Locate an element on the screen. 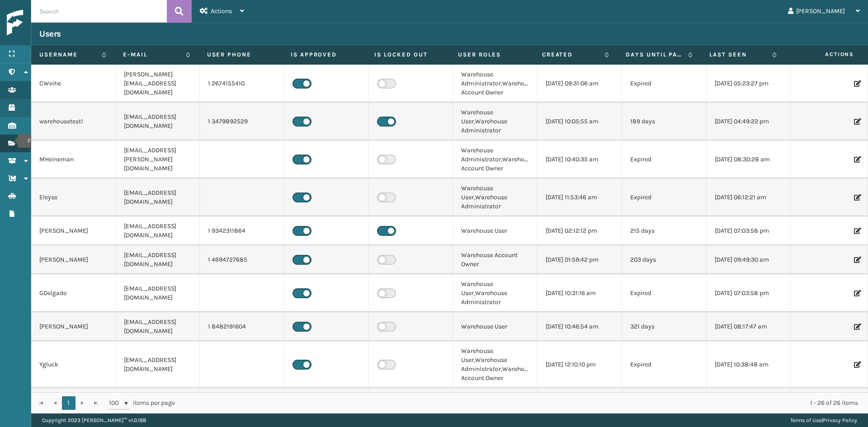 The width and height of the screenshot is (868, 427). label: E-mail is located at coordinates (152, 55).